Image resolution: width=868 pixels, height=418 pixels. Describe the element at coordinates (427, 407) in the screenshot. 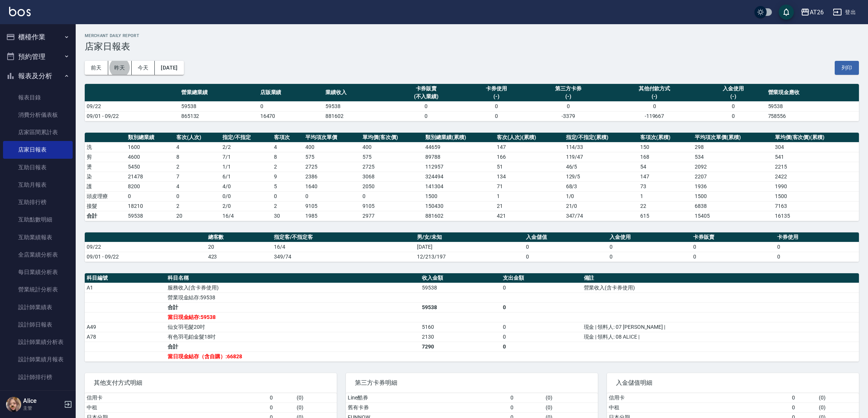

I see `td: 舊有卡券` at that location.